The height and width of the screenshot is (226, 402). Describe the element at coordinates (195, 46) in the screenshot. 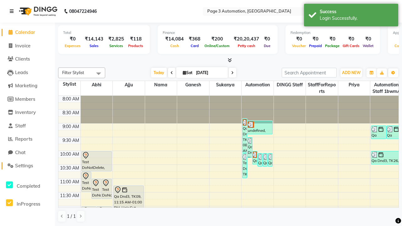

I see `span: Card` at that location.